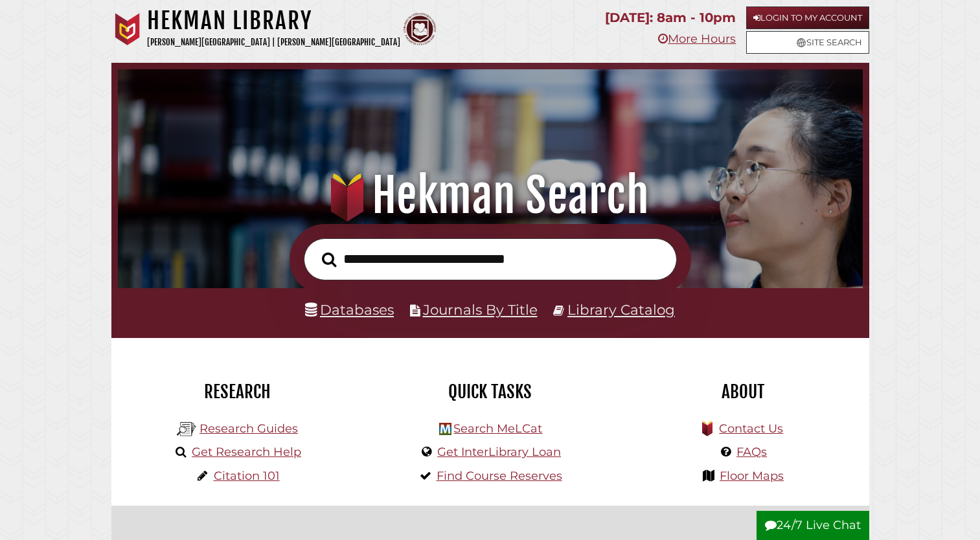 This screenshot has width=980, height=540. Describe the element at coordinates (249, 429) in the screenshot. I see `a: Research Guides` at that location.